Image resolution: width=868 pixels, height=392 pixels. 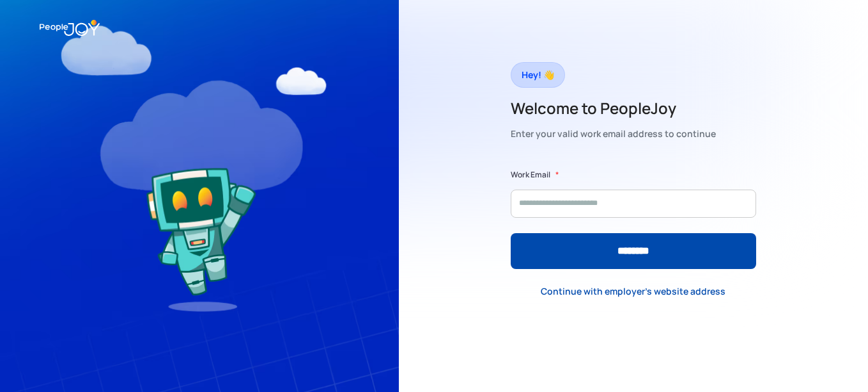 I want to click on form: Form, so click(x=634, y=218).